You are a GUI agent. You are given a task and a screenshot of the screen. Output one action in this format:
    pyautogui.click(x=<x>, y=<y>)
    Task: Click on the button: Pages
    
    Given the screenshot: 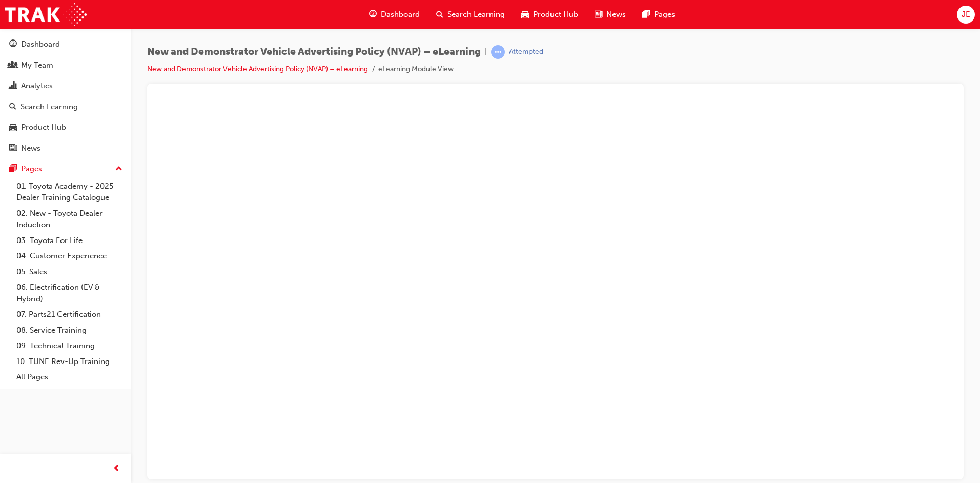 What is the action you would take?
    pyautogui.click(x=65, y=168)
    